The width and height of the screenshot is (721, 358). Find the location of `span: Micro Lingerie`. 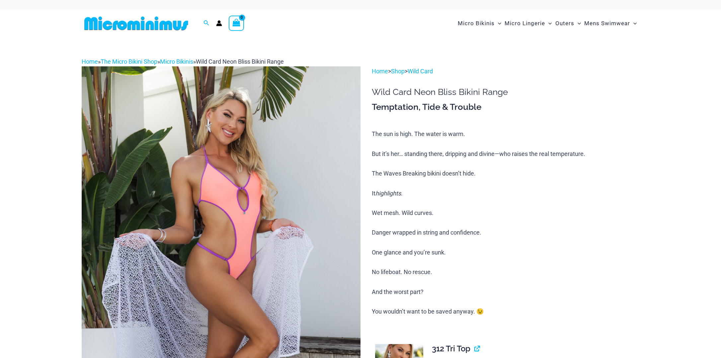

span: Micro Lingerie is located at coordinates (525, 23).